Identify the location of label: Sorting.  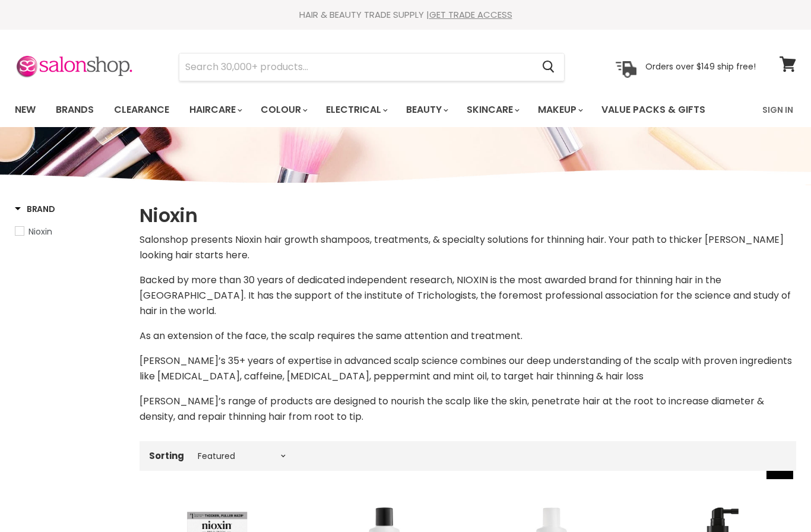
(167, 455).